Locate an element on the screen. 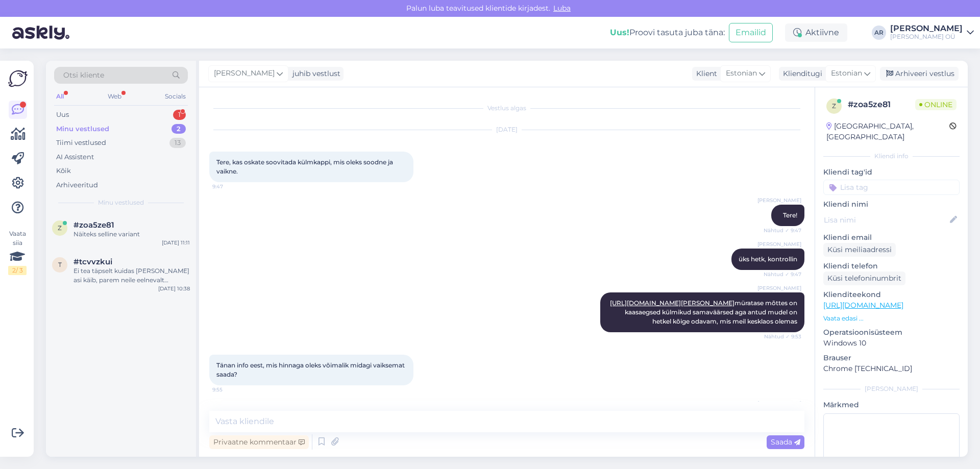  span: t is located at coordinates (60, 264).